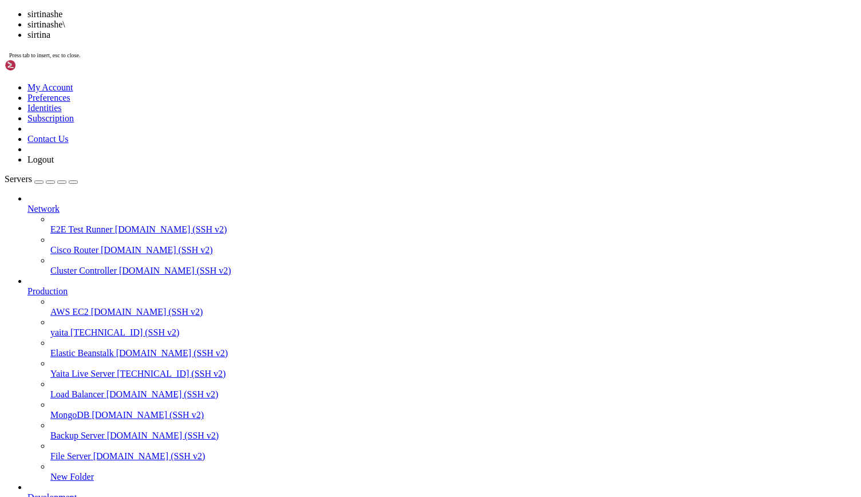 Image resolution: width=861 pixels, height=497 pixels. Describe the element at coordinates (48, 139) in the screenshot. I see `a: Contact Us` at that location.